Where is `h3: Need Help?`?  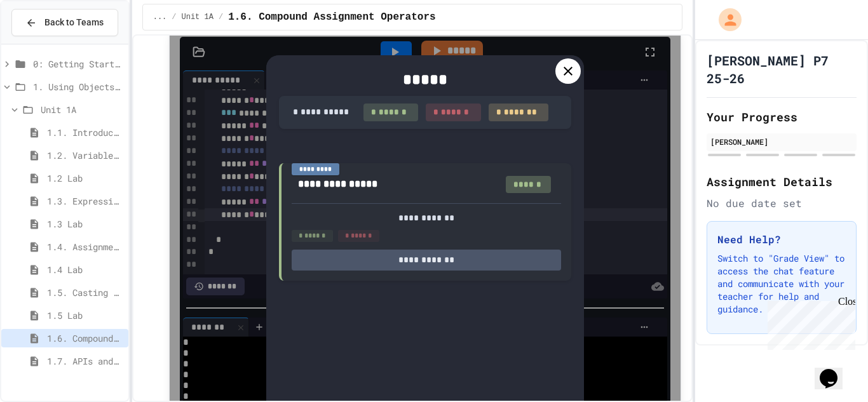 h3: Need Help? is located at coordinates (782, 239).